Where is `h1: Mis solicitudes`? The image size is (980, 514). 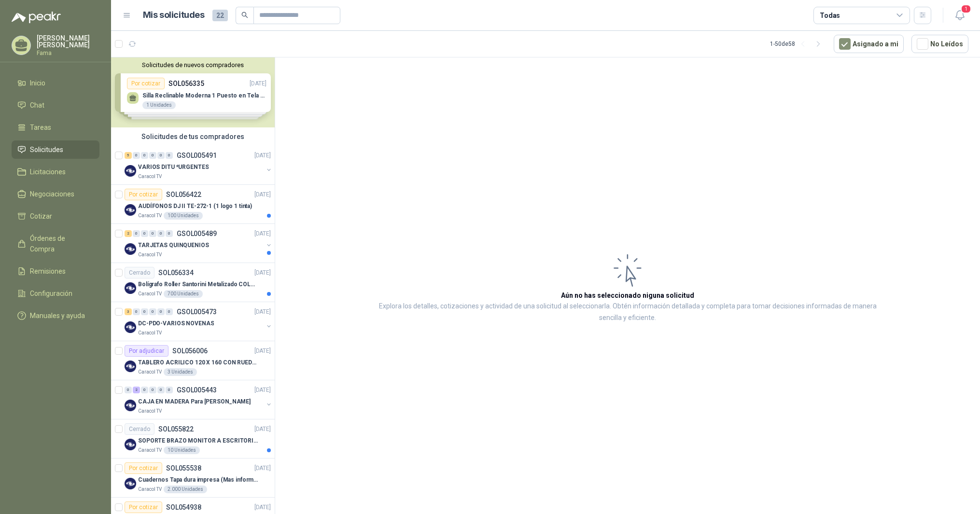
h1: Mis solicitudes is located at coordinates (174, 15).